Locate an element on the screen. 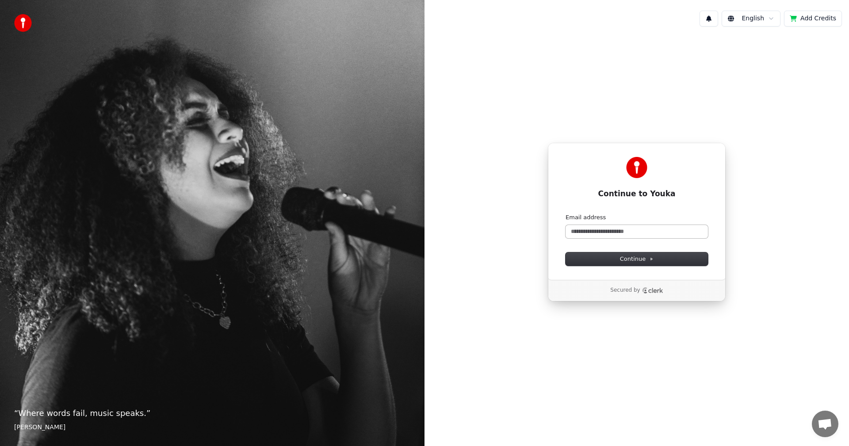 The height and width of the screenshot is (446, 849). img: youka is located at coordinates (23, 23).